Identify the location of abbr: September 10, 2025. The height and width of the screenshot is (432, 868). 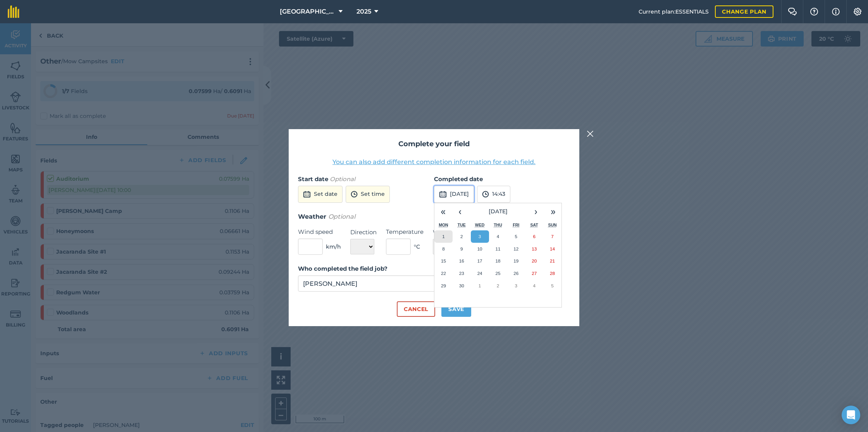
(480, 249).